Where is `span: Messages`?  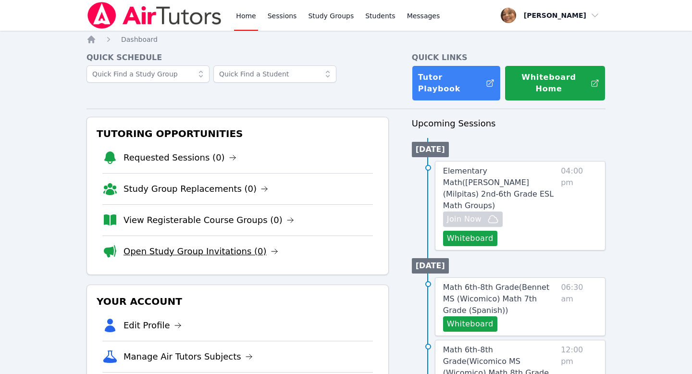
span: Messages is located at coordinates (423, 16).